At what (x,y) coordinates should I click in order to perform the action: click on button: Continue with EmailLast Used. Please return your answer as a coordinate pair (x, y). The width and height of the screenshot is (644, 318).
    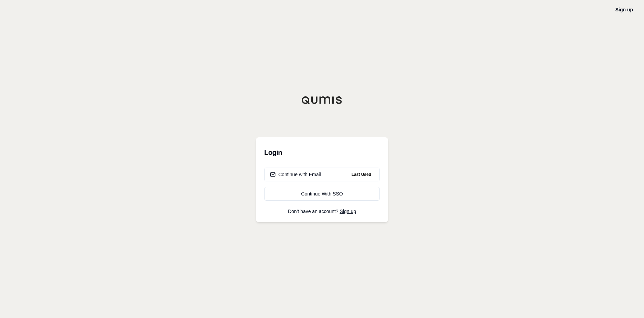
    Looking at the image, I should click on (322, 175).